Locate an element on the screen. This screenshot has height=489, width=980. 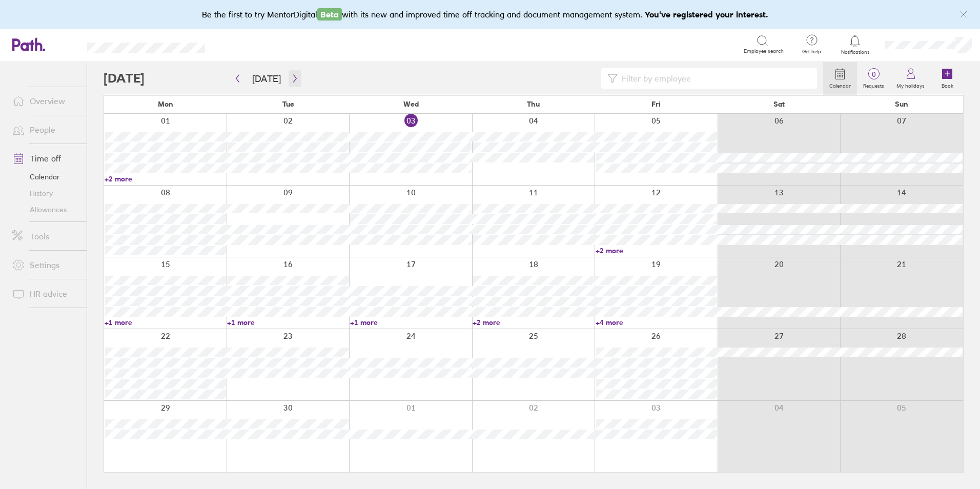
span: Thu is located at coordinates (533, 104).